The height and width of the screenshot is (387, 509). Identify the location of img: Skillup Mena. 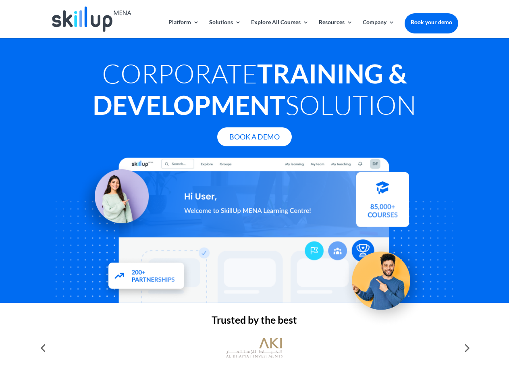
(91, 19).